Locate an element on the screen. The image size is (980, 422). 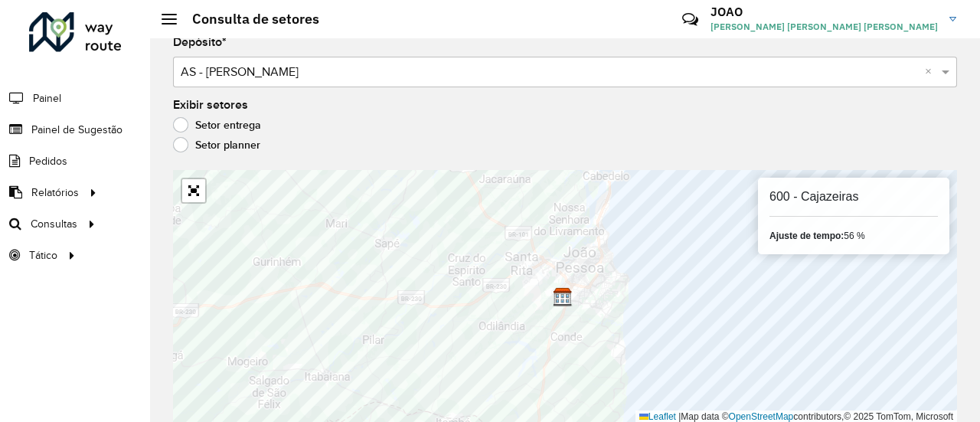
span: Pedidos is located at coordinates (48, 161).